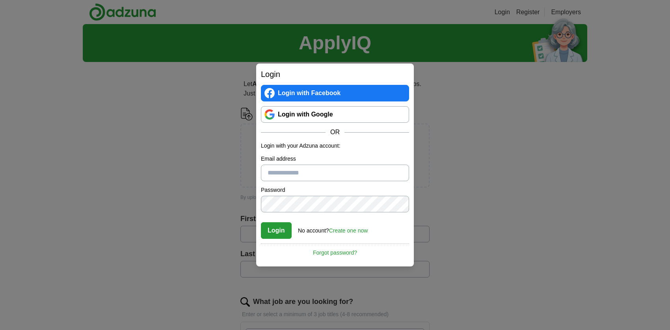 The image size is (670, 330). What do you see at coordinates (335, 190) in the screenshot?
I see `label: Password` at bounding box center [335, 190].